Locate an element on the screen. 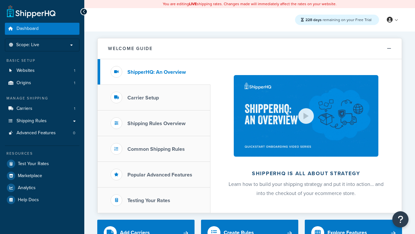  li: Analytics is located at coordinates (42, 187).